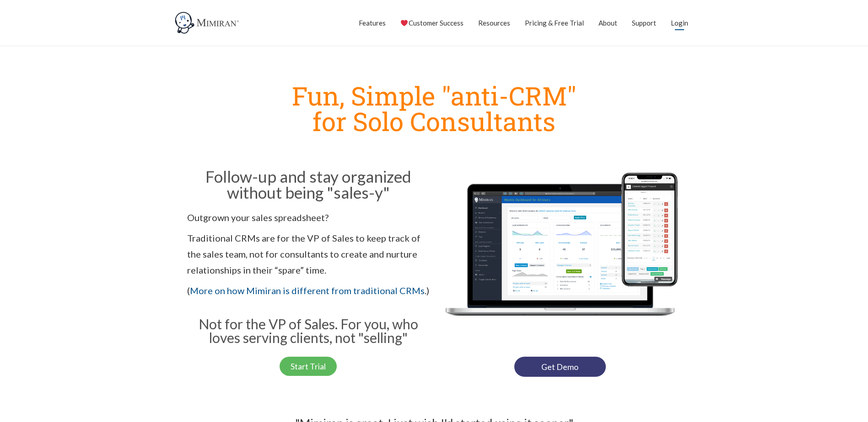  What do you see at coordinates (434, 108) in the screenshot?
I see `h1: Fun, Simple "anti-CRM" for Solo Consultants` at bounding box center [434, 108].